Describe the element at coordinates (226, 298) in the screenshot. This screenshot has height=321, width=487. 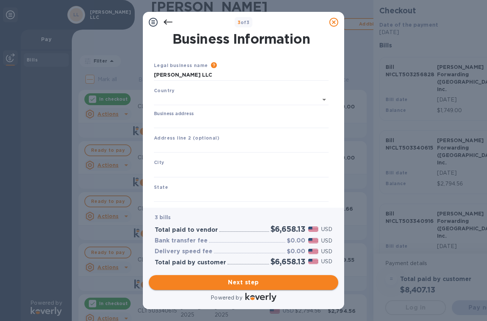
I see `p: Powered by` at that location.